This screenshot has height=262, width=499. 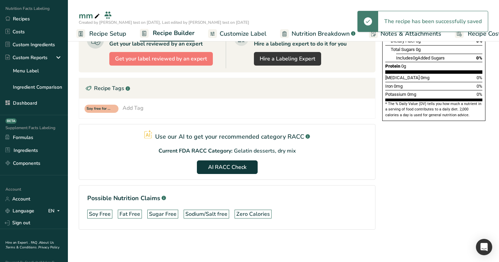 I want to click on p: Gelatin desserts, dry mix, so click(x=265, y=151).